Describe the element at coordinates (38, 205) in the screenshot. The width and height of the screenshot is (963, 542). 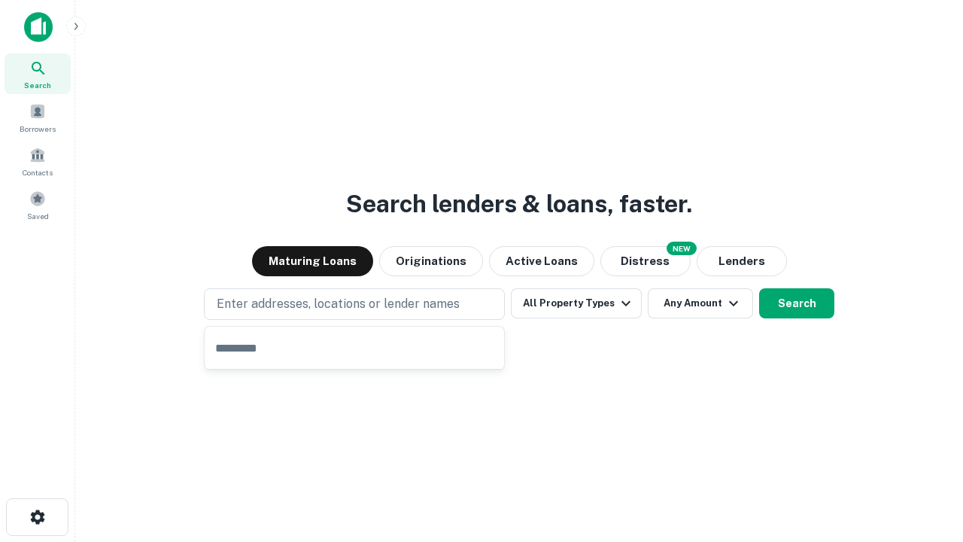
I see `a: Saved` at that location.